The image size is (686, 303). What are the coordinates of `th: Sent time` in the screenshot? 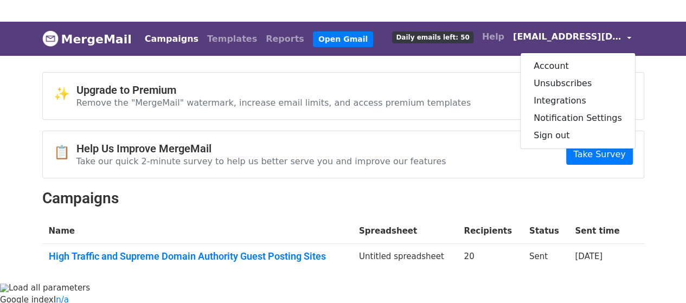 It's located at (599, 231).